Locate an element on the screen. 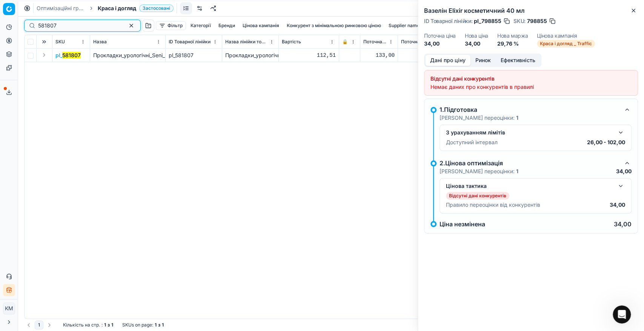 Image resolution: width=644 pixels, height=331 pixels. dt: Нова ціна is located at coordinates (477, 36).